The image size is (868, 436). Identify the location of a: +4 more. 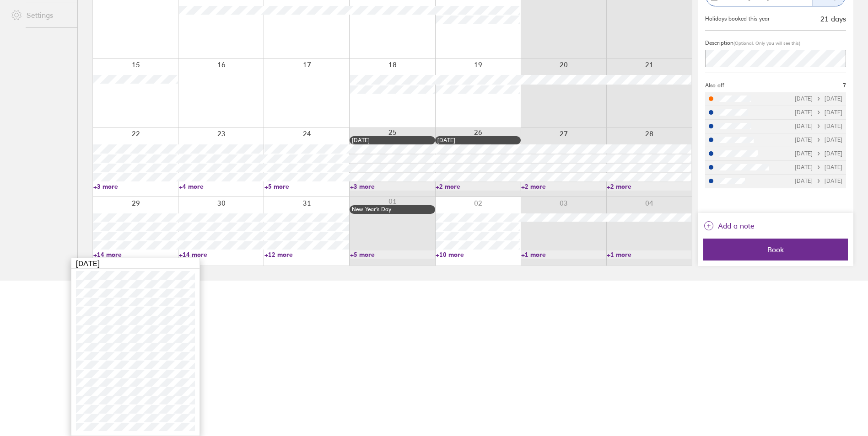
(221, 187).